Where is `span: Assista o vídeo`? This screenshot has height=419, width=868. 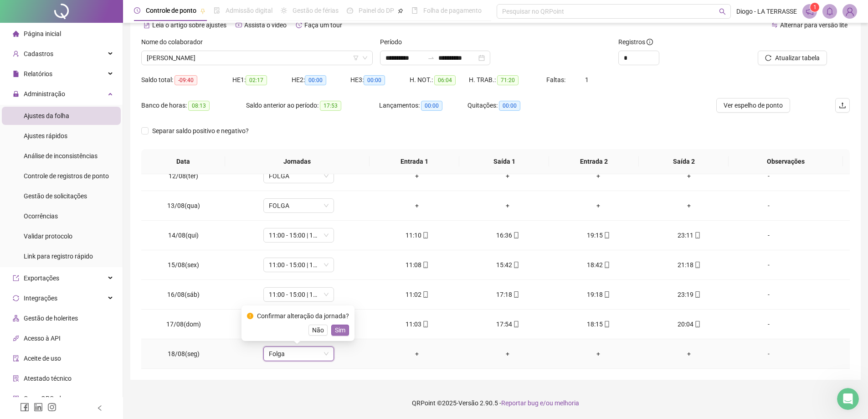
span: Assista o vídeo is located at coordinates (265, 25).